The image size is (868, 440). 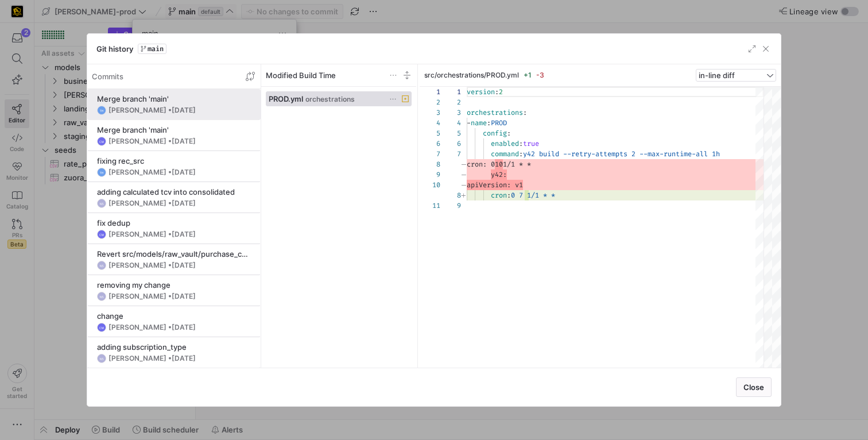 What do you see at coordinates (174, 254) in the screenshot?
I see `div: Revert src/models/raw_vault/purchase_channel/rv_membership_sub_purchase_channel.sql` at bounding box center [174, 254].